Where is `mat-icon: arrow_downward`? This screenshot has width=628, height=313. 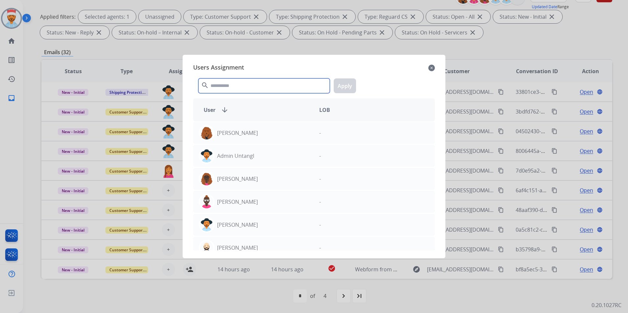
mat-icon: arrow_downward is located at coordinates (225, 110).